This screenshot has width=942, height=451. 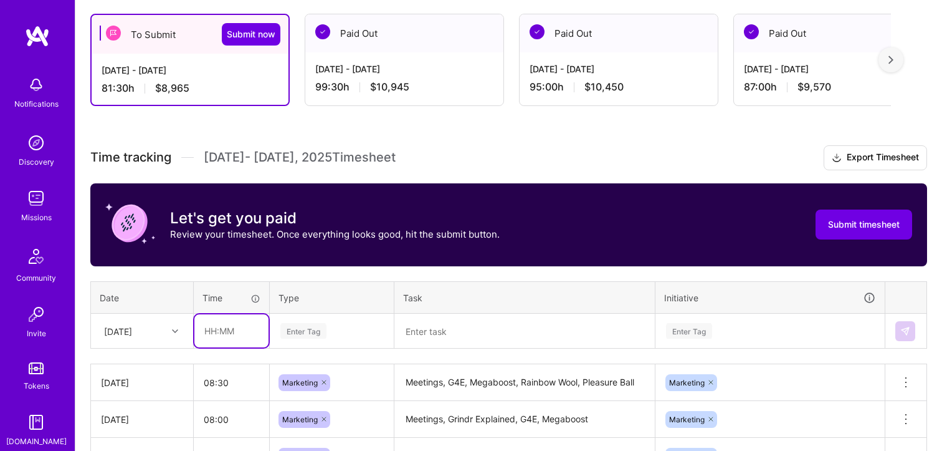 What do you see at coordinates (604, 87) in the screenshot?
I see `span: $10,450` at bounding box center [604, 87].